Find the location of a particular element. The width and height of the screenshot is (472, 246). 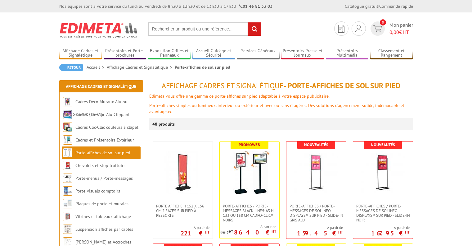

img: Cadres et Présentoirs Extérieur is located at coordinates (68, 140).